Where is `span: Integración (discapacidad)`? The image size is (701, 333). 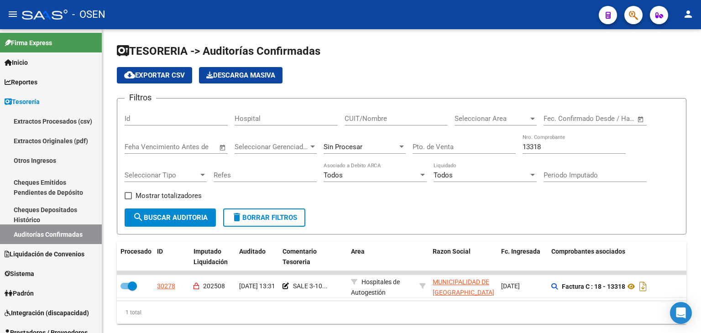
span: Integración (discapacidad) is located at coordinates (47, 313).